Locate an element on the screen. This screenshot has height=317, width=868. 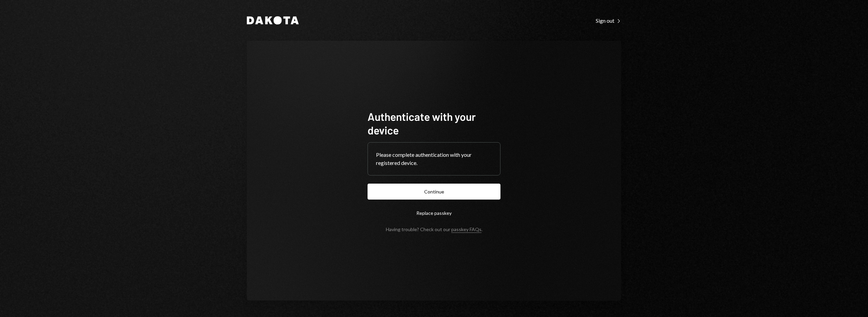
div: Sign out is located at coordinates (608, 21).